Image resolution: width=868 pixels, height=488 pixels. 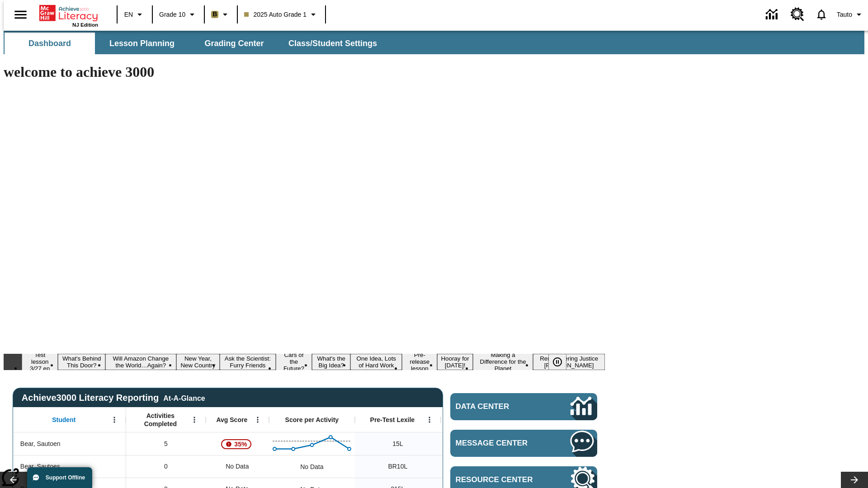 What do you see at coordinates (503, 361) in the screenshot?
I see `button: Slide 11 Making a Difference for the Planet` at bounding box center [503, 361].